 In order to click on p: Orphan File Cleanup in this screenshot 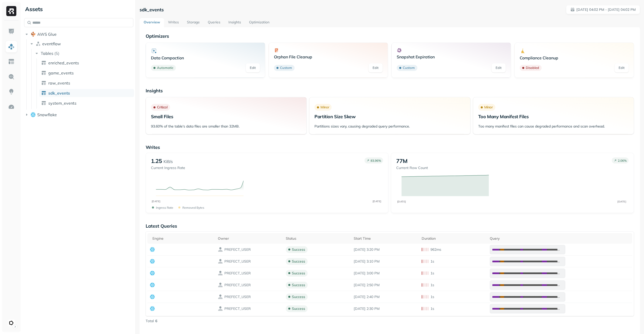, I will do `click(329, 57)`.